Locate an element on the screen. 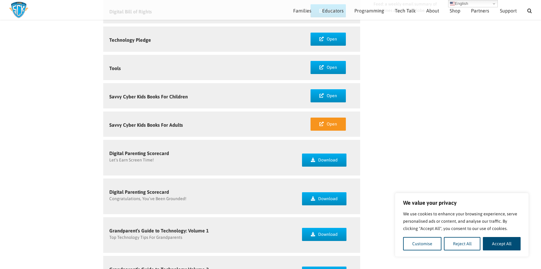 Image resolution: width=541 pixels, height=269 pixels. span: Programming is located at coordinates (369, 11).